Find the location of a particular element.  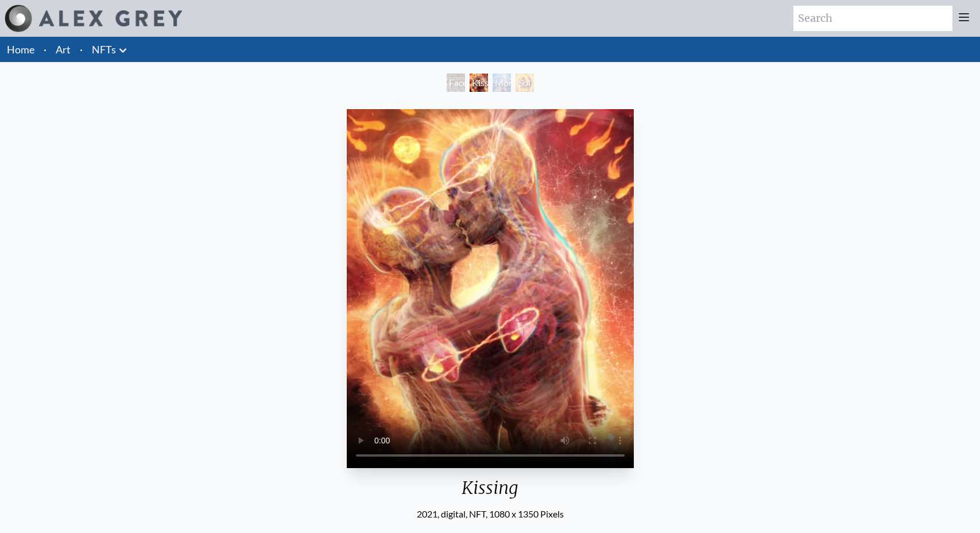

a: NFTs is located at coordinates (104, 50).